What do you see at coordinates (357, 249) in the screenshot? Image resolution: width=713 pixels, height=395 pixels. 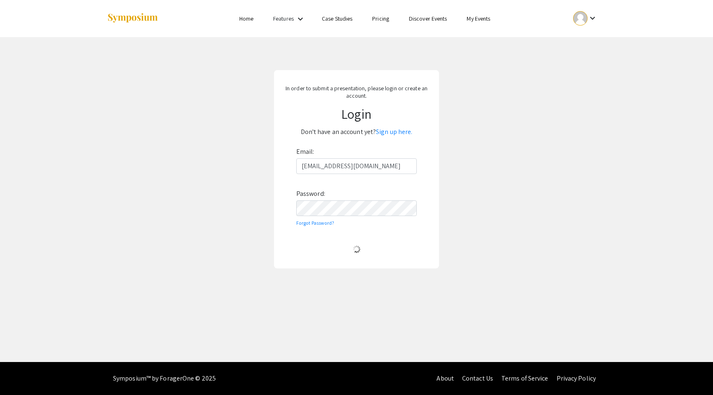 I see `img: Loading` at bounding box center [357, 249].